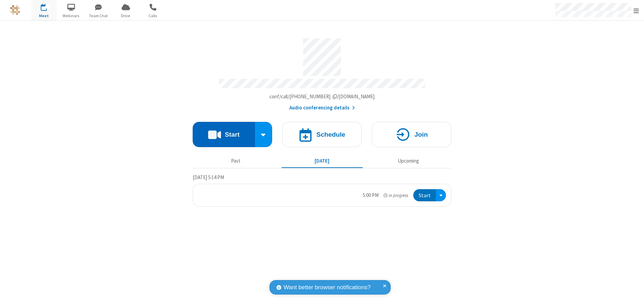  What do you see at coordinates (322, 96) in the screenshot?
I see `button: Copy my meeting room linkCopy my meeting room link` at bounding box center [322, 96].